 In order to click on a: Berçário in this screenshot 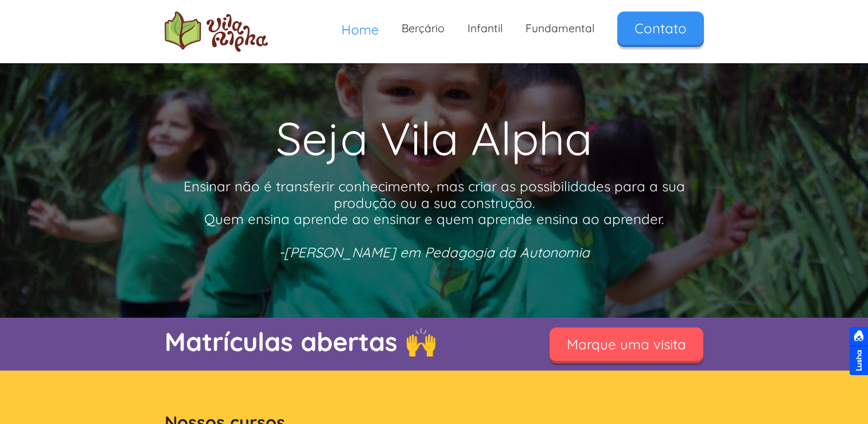, I will do `click(423, 28)`.